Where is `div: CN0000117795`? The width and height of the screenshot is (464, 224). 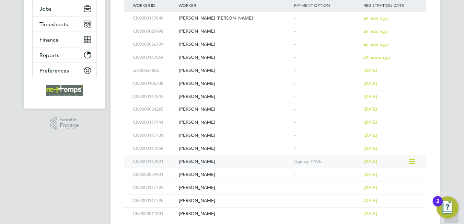 div: CN0000117795 is located at coordinates (154, 200).